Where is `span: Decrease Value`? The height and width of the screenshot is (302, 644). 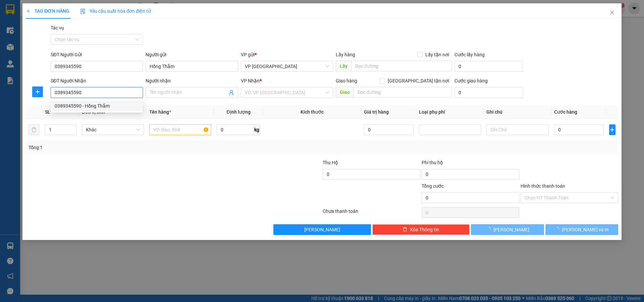 span: Decrease Value is located at coordinates (73, 132).